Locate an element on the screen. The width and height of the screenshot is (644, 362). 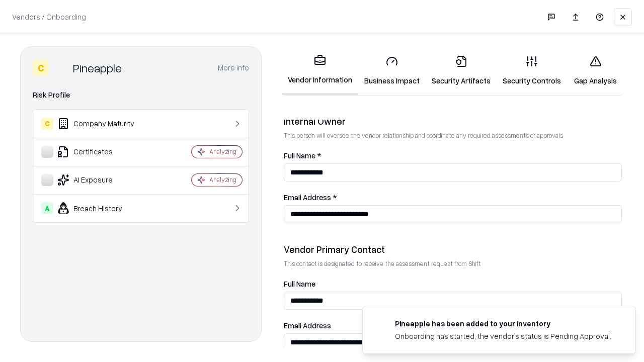
a: Security Artifacts is located at coordinates (460, 70).